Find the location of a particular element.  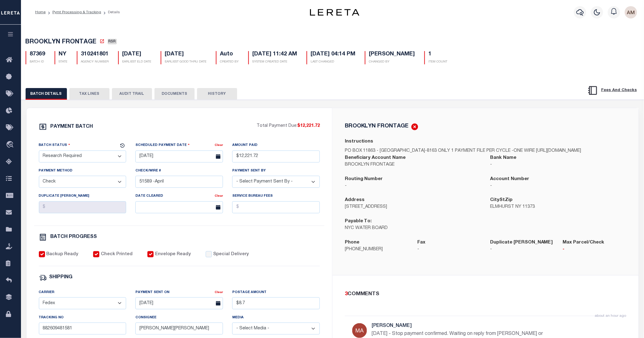

button: TAX LINES is located at coordinates (89, 94).